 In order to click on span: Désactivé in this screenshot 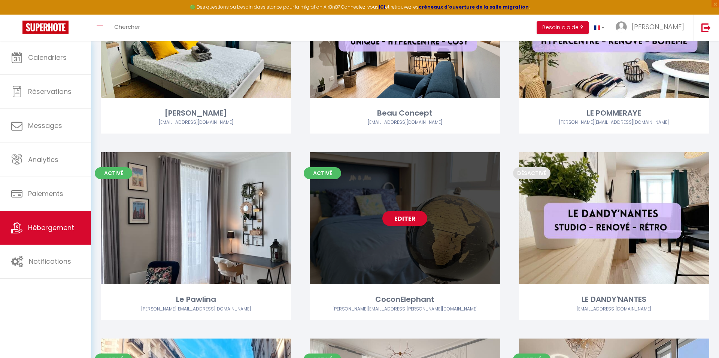, I will do `click(532, 173)`.